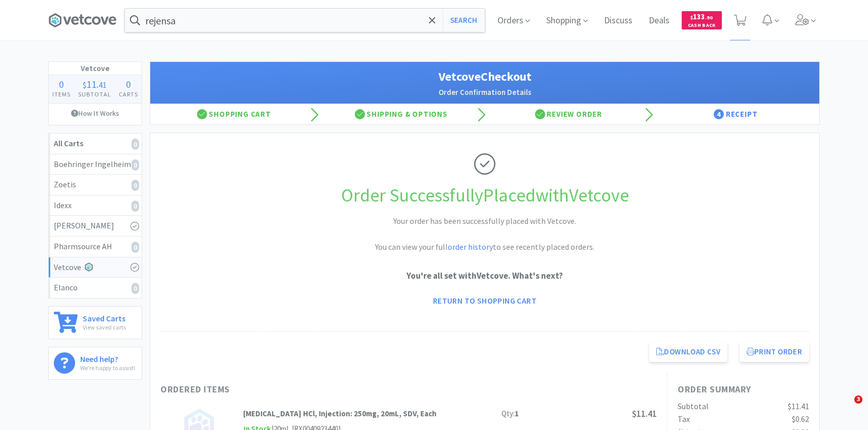 The height and width of the screenshot is (430, 868). Describe the element at coordinates (569, 114) in the screenshot. I see `div: Review Order` at that location.